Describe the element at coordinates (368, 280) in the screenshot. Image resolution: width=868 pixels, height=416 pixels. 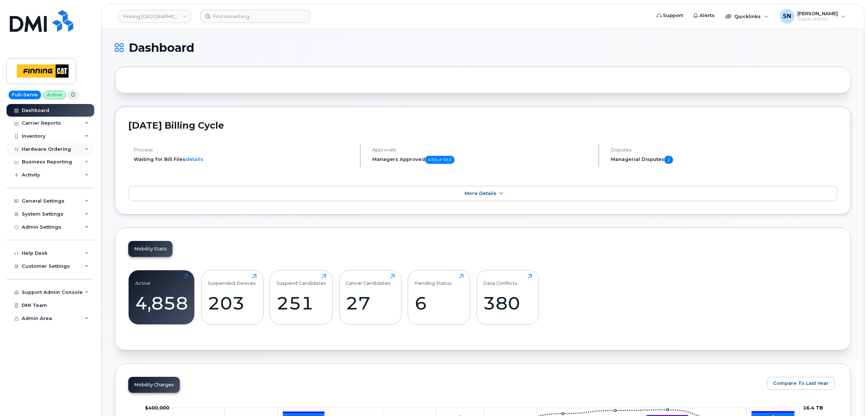
I see `div: Cancel Candidates` at that location.